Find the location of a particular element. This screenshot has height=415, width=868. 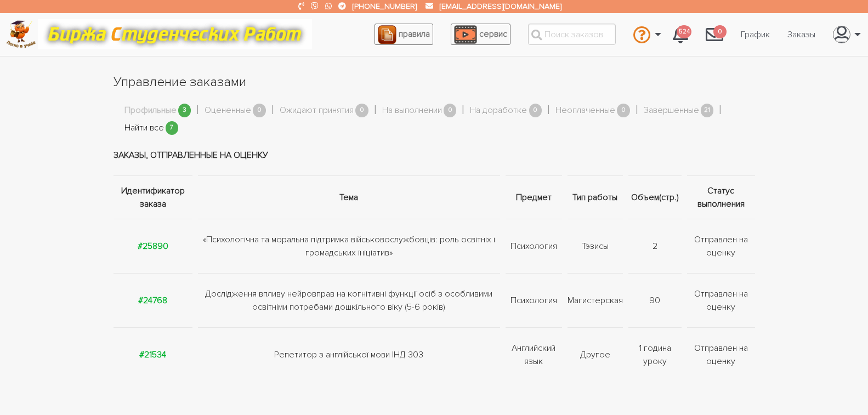

td: Магистерская is located at coordinates (595, 300).